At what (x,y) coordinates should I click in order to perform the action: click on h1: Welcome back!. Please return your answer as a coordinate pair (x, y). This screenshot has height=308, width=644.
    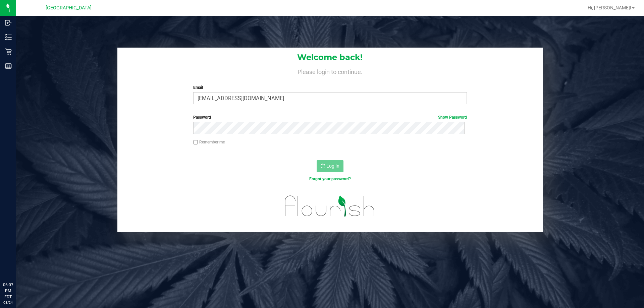
    Looking at the image, I should click on (330, 58).